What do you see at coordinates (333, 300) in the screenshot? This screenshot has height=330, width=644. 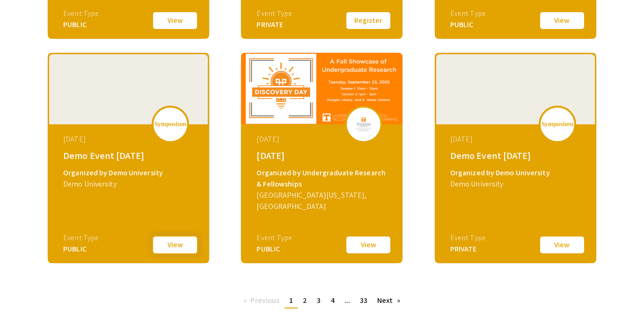 I see `span: 4` at bounding box center [333, 300].